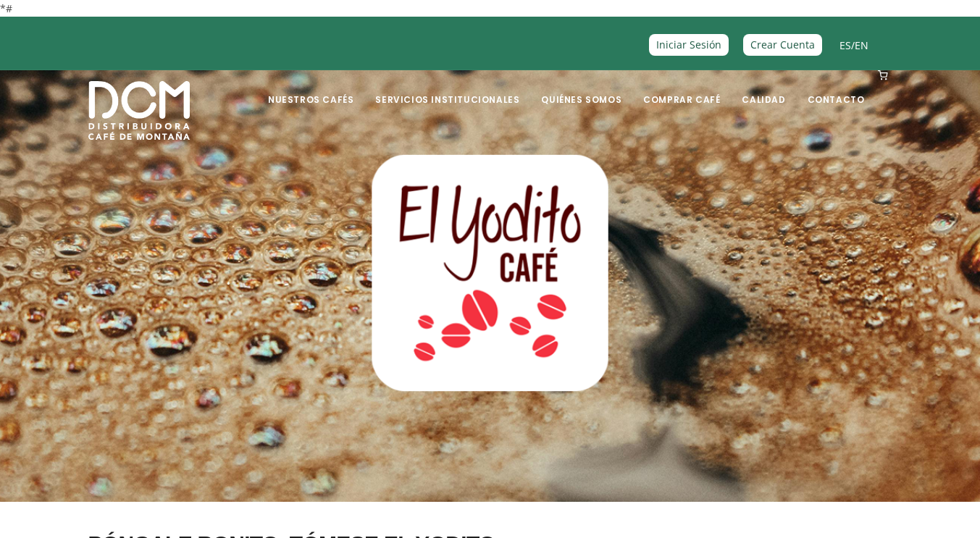  I want to click on a: Contacto, so click(836, 88).